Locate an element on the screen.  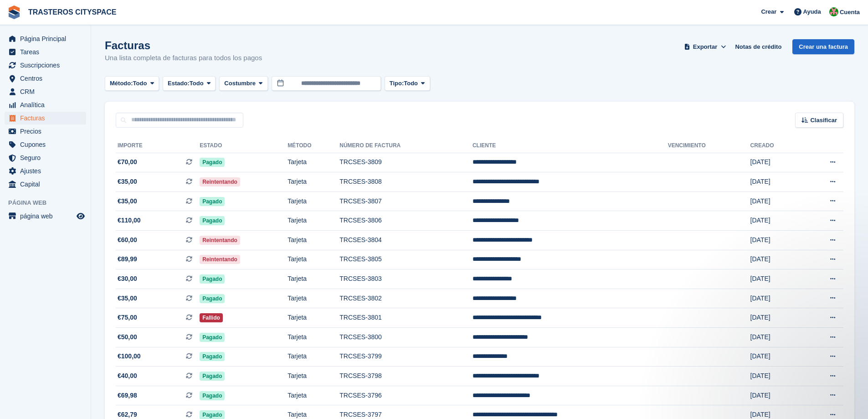
button: Método: Todo is located at coordinates (132, 84).